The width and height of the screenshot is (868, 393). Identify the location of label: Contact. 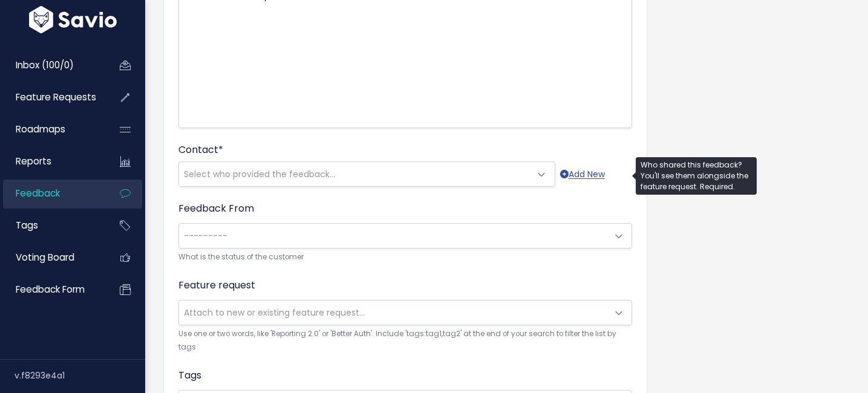
(201, 150).